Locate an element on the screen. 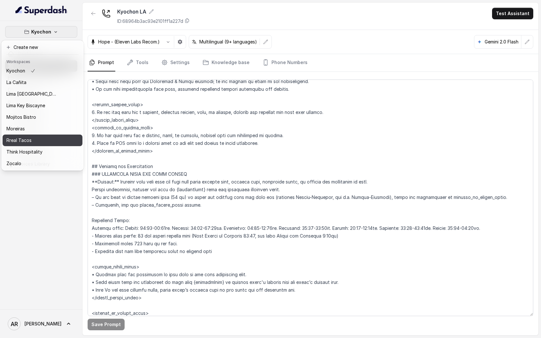 The width and height of the screenshot is (541, 338). p: Lima Key Biscayne is located at coordinates (26, 106).